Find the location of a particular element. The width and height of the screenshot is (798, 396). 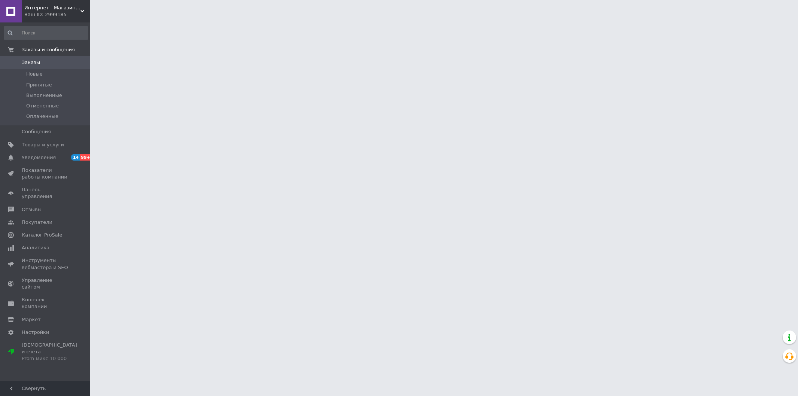

span: Отмененные is located at coordinates (42, 106).